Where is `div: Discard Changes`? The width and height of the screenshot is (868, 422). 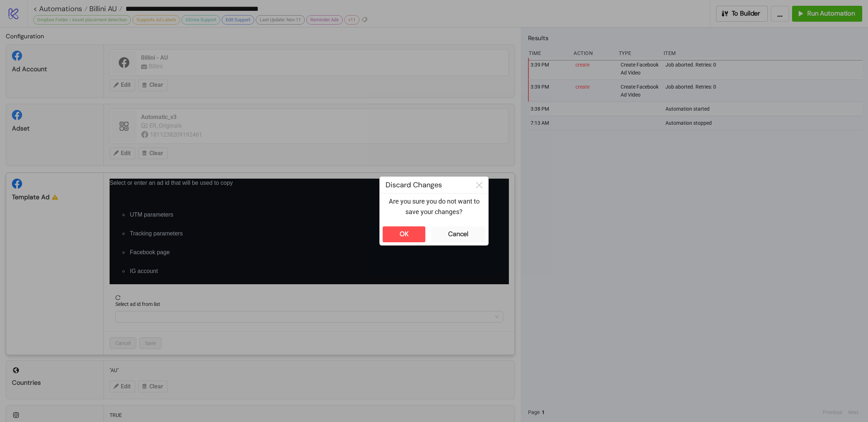 div: Discard Changes is located at coordinates (425, 185).